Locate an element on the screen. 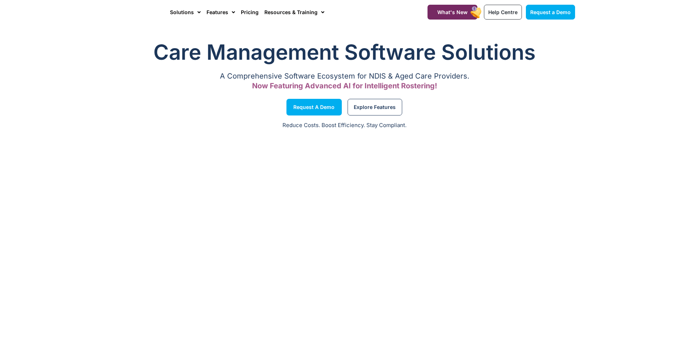 The width and height of the screenshot is (689, 345). span: Now Featuring Advanced AI for Intelligent Rostering! is located at coordinates (345, 86).